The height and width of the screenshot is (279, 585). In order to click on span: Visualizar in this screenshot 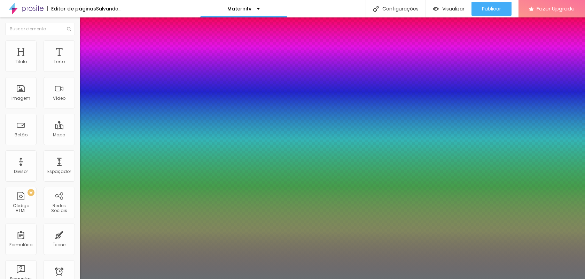, I will do `click(453, 9)`.